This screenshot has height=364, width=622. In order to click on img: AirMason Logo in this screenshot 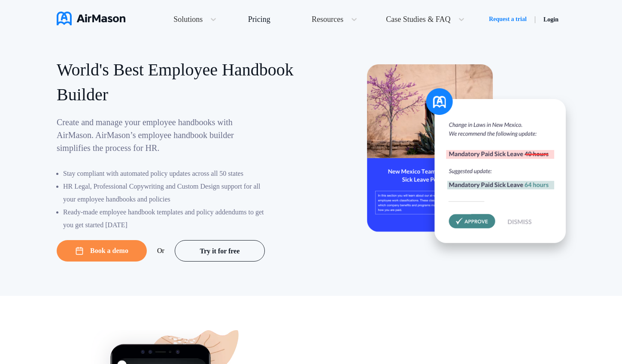, I will do `click(91, 18)`.